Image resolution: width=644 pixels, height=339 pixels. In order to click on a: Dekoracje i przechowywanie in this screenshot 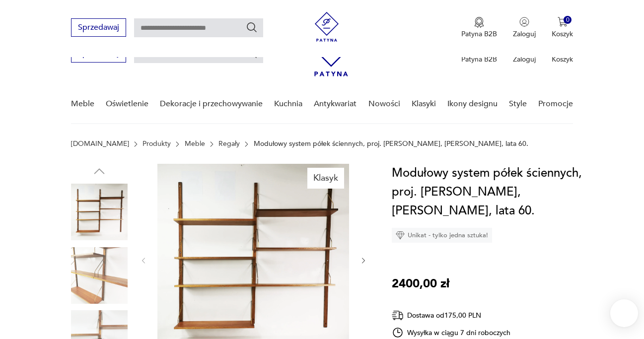, I will do `click(211, 104)`.